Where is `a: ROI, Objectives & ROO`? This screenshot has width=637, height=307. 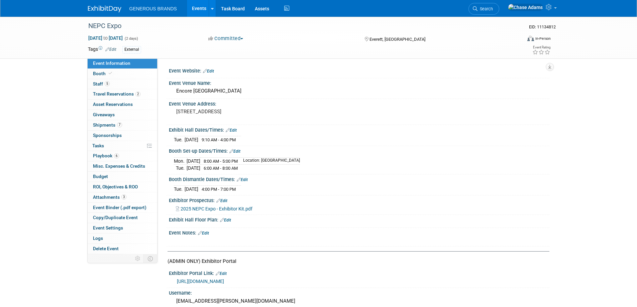
a: ROI, Objectives & ROO is located at coordinates (122, 187).